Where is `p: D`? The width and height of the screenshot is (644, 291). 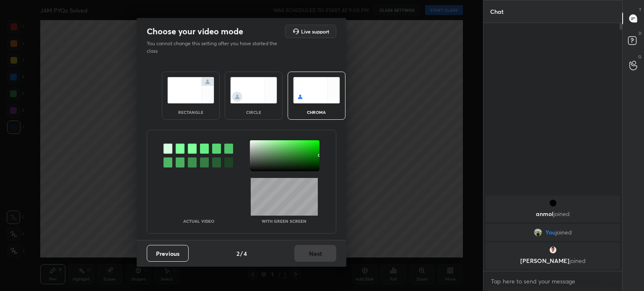
p: D is located at coordinates (640, 33).